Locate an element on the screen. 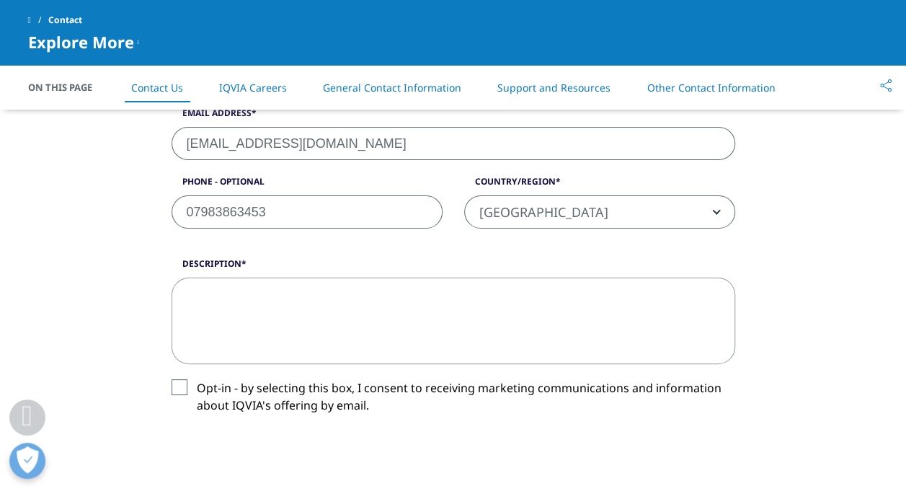  label: Country/Region is located at coordinates (599, 185).